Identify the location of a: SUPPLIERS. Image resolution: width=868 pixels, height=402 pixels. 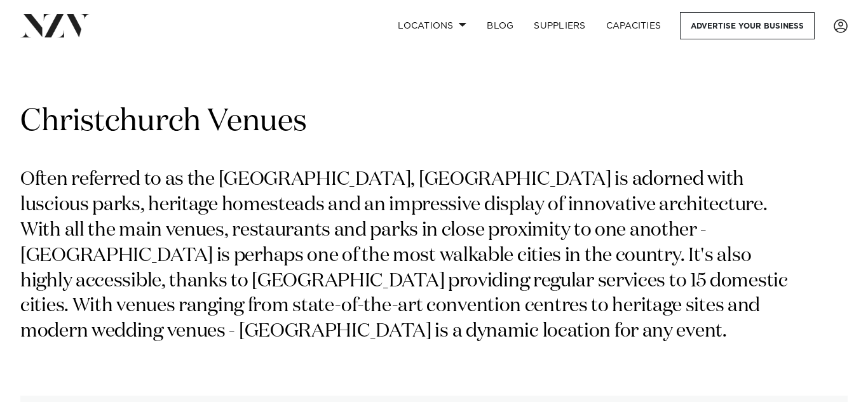
(559, 25).